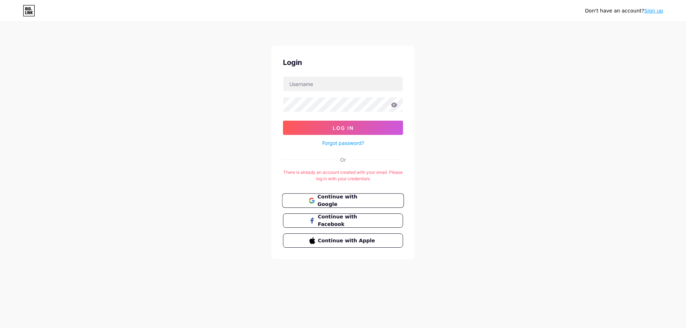 Image resolution: width=686 pixels, height=328 pixels. What do you see at coordinates (654, 11) in the screenshot?
I see `a: Sign up` at bounding box center [654, 11].